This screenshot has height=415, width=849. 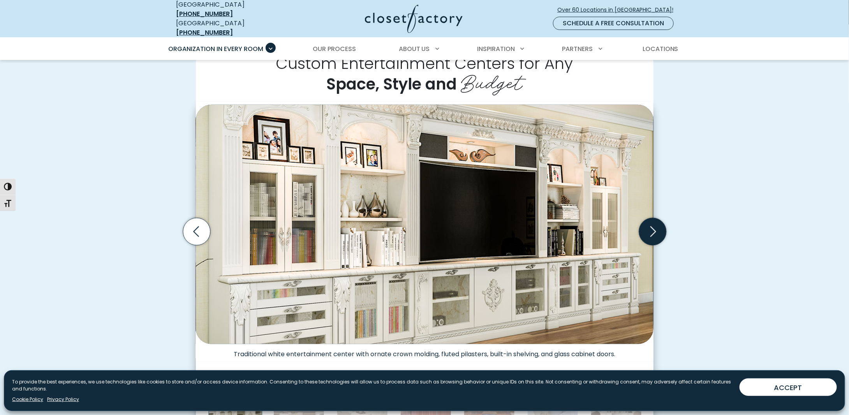 What do you see at coordinates (63, 400) in the screenshot?
I see `a: Privacy Policy` at bounding box center [63, 400].